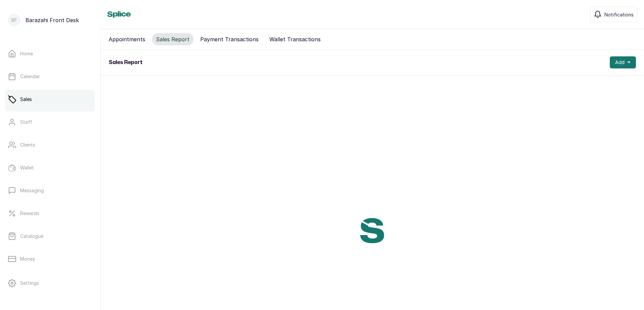  Describe the element at coordinates (50, 283) in the screenshot. I see `a: Settings` at that location.